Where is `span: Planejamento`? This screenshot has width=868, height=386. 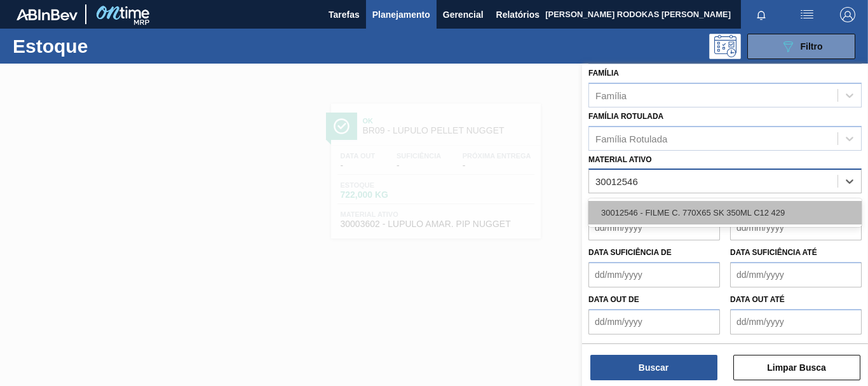
span: Planejamento is located at coordinates (401, 15).